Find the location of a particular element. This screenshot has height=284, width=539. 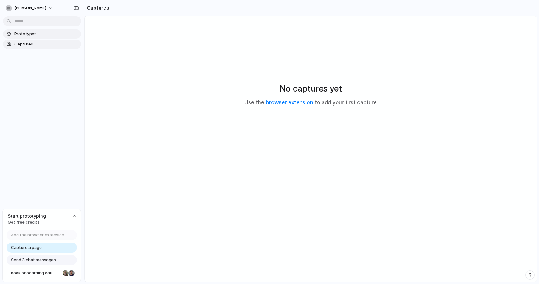

span: Get free credits is located at coordinates (27, 223).